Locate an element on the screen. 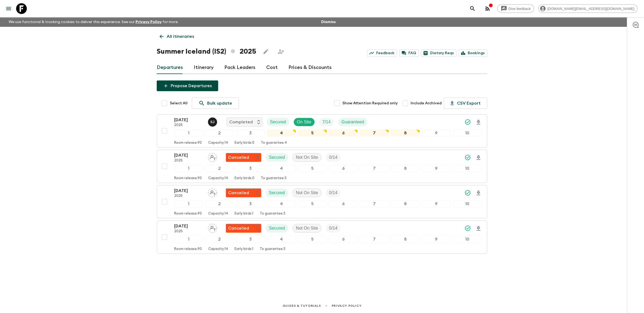 This screenshot has height=313, width=644. p: Early birds: 0 is located at coordinates (245, 143).